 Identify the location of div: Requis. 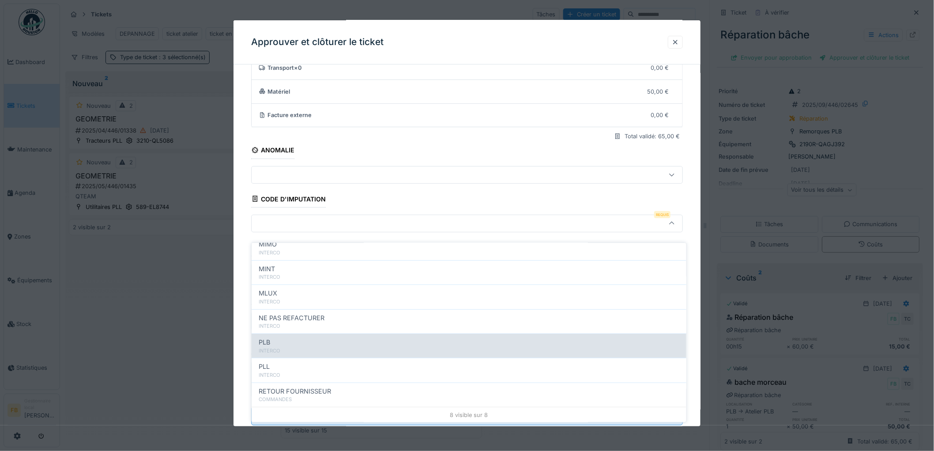
(662, 215).